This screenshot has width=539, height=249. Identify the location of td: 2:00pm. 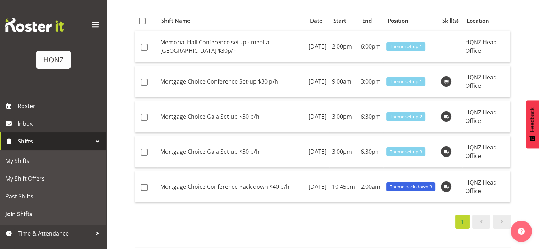
(343, 46).